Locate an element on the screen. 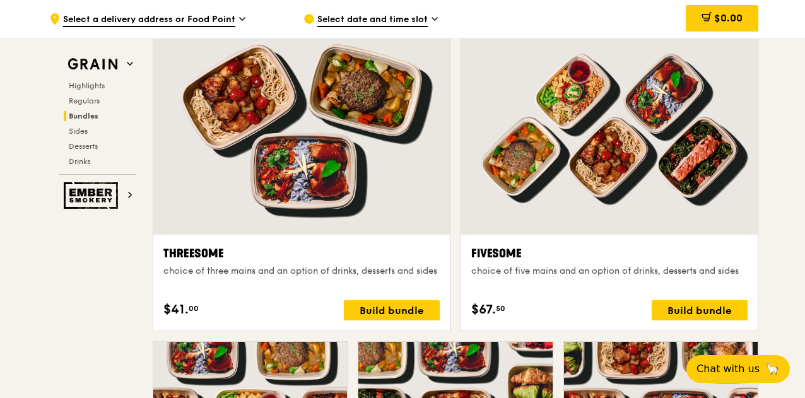 The width and height of the screenshot is (805, 398). span: Regulars is located at coordinates (84, 101).